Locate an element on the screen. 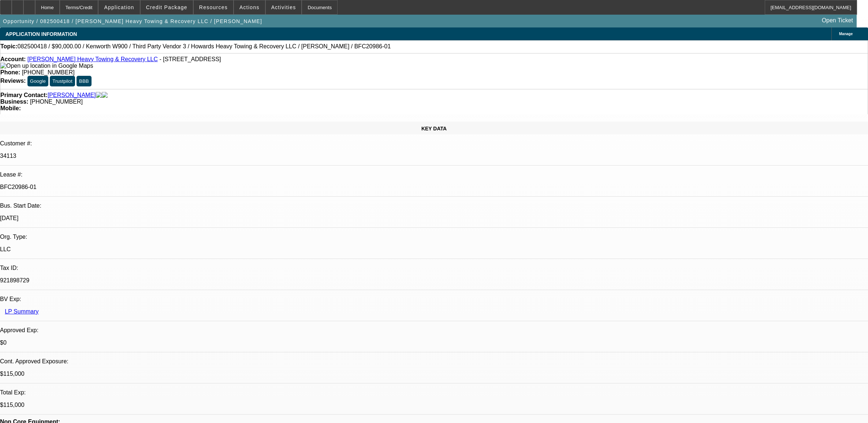 This screenshot has height=423, width=868. button: Google is located at coordinates (38, 81).